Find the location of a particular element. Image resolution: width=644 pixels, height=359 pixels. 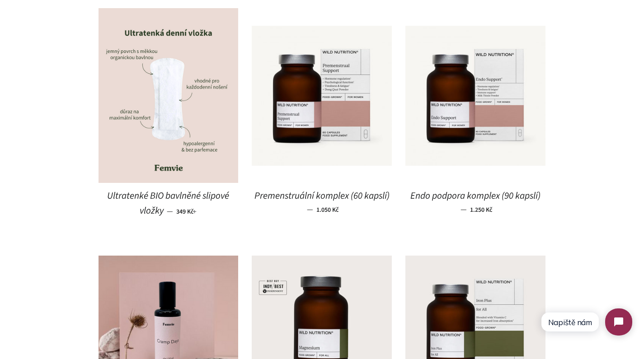

span: 1.250 Kč is located at coordinates (481, 210).